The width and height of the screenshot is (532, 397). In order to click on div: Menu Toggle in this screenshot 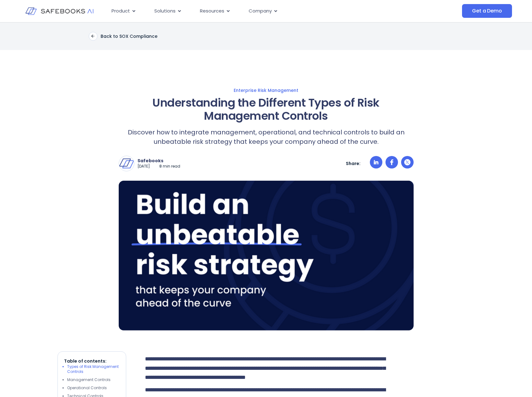, I will do `click(253, 11)`.